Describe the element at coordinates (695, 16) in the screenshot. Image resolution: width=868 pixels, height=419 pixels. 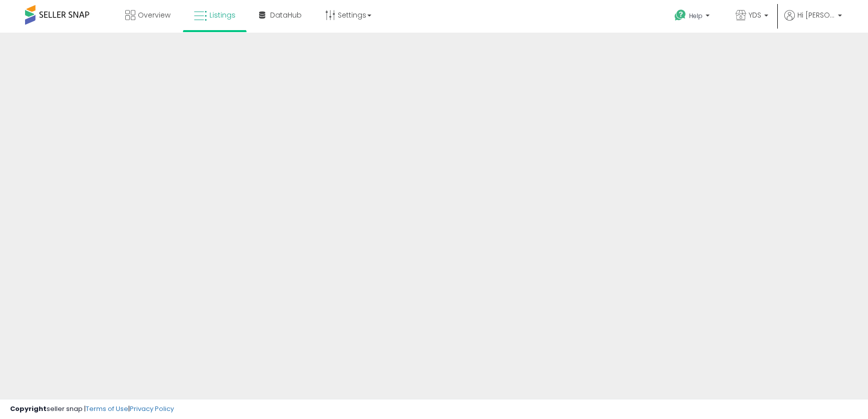
I see `span: Help` at that location.